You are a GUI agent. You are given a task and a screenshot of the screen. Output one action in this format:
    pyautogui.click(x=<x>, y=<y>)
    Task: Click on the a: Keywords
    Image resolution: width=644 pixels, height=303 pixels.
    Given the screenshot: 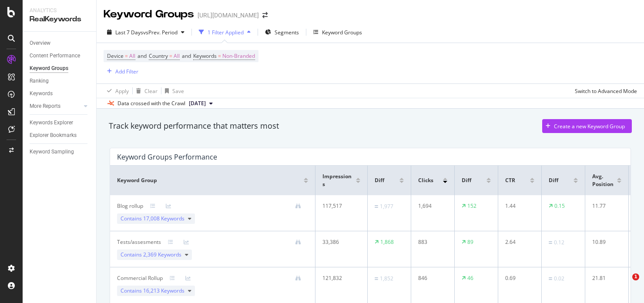 What is the action you would take?
    pyautogui.click(x=60, y=93)
    